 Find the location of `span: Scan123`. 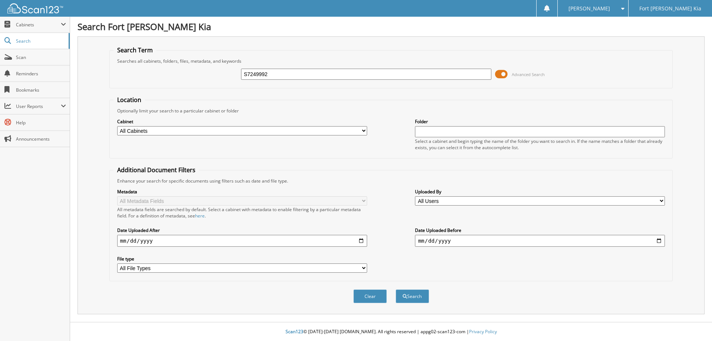

span: Scan123 is located at coordinates (295, 331).